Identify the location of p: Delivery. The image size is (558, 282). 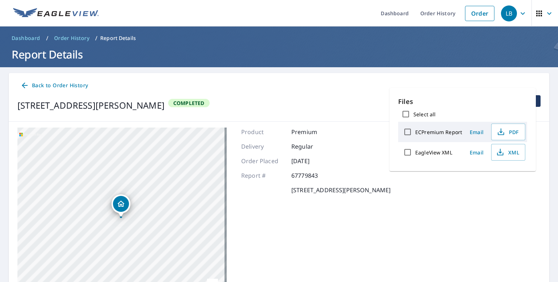
(263, 146).